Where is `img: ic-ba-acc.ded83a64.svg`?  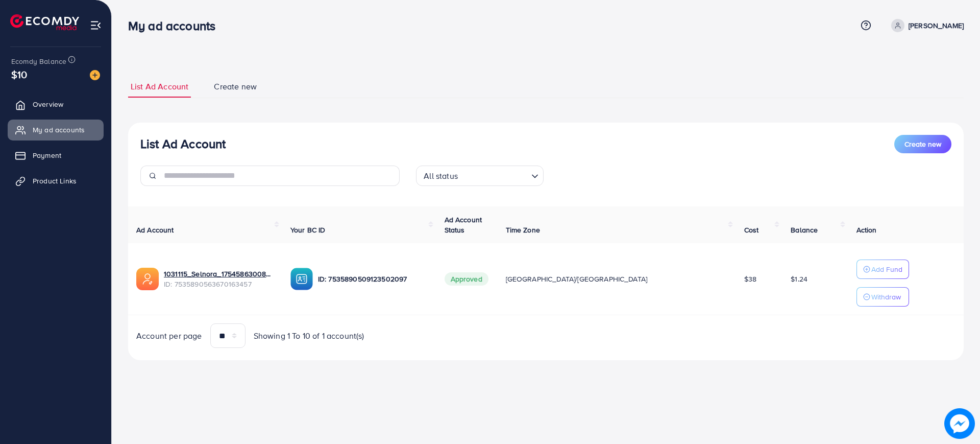 img: ic-ba-acc.ded83a64.svg is located at coordinates (302, 279).